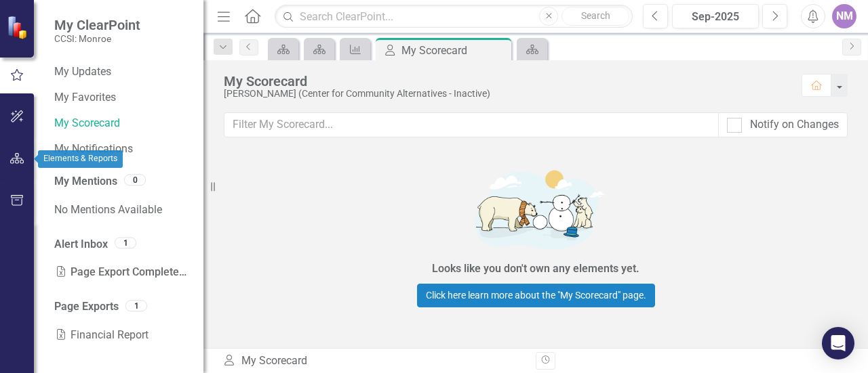 The width and height of the screenshot is (868, 373). What do you see at coordinates (86, 307) in the screenshot?
I see `a: Page Exports` at bounding box center [86, 307].